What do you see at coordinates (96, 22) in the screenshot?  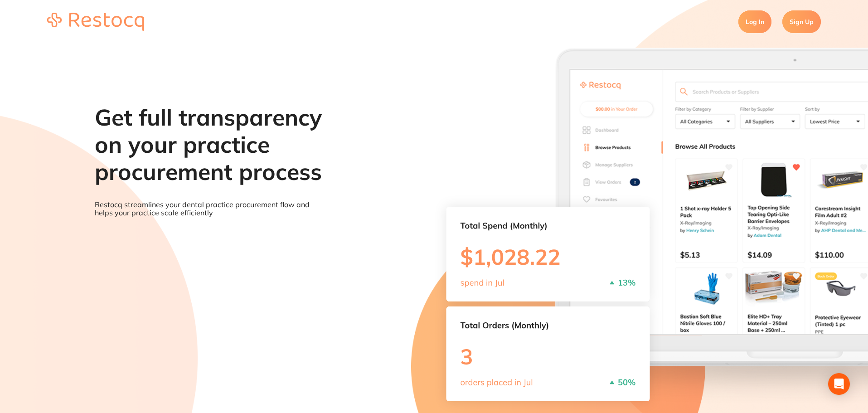 I see `img: restocq_logo.svg` at bounding box center [96, 22].